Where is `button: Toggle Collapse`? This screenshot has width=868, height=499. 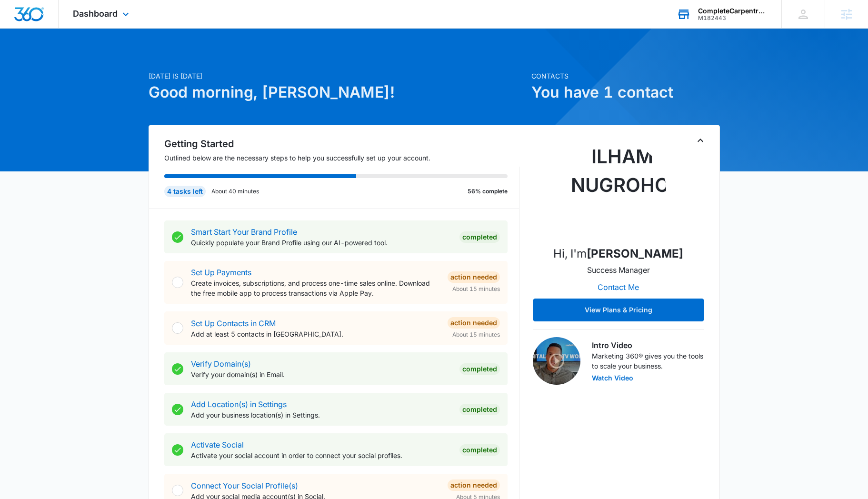 button: Toggle Collapse is located at coordinates (701, 140).